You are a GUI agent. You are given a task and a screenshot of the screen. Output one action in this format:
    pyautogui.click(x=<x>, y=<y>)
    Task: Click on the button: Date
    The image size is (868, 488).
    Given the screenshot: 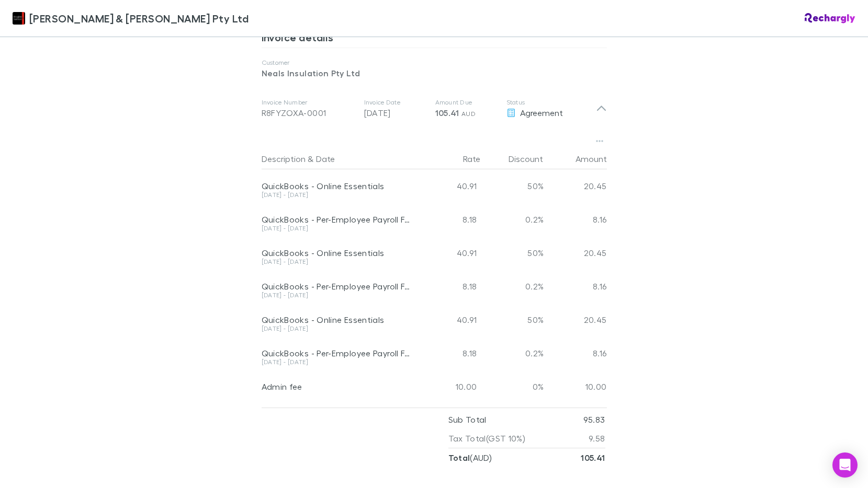 What is the action you would take?
    pyautogui.click(x=325, y=159)
    